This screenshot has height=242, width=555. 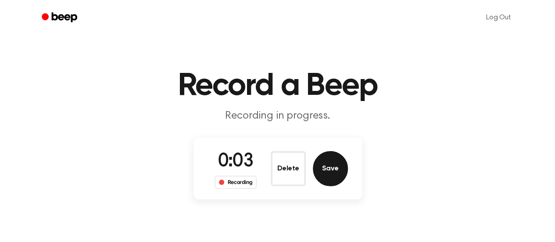 I want to click on div: Recording, so click(x=236, y=182).